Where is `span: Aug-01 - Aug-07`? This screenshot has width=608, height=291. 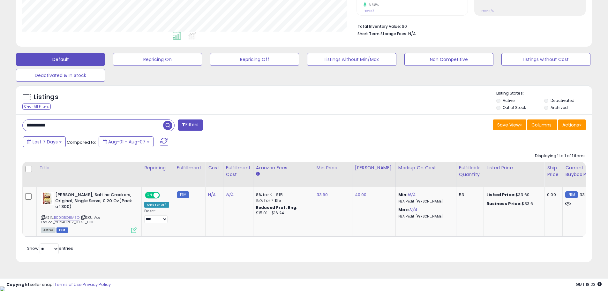 span: Aug-01 - Aug-07 is located at coordinates (127, 142).